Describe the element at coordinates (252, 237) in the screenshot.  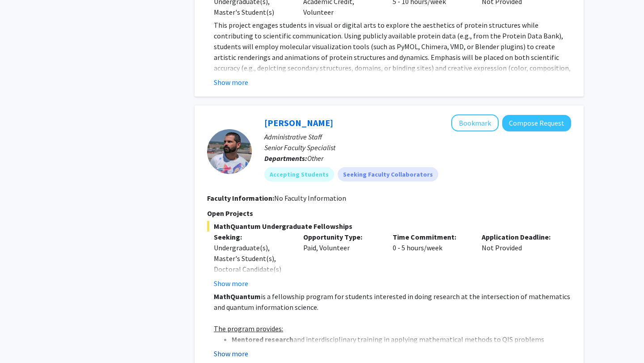
I see `p: Seeking:` at that location.